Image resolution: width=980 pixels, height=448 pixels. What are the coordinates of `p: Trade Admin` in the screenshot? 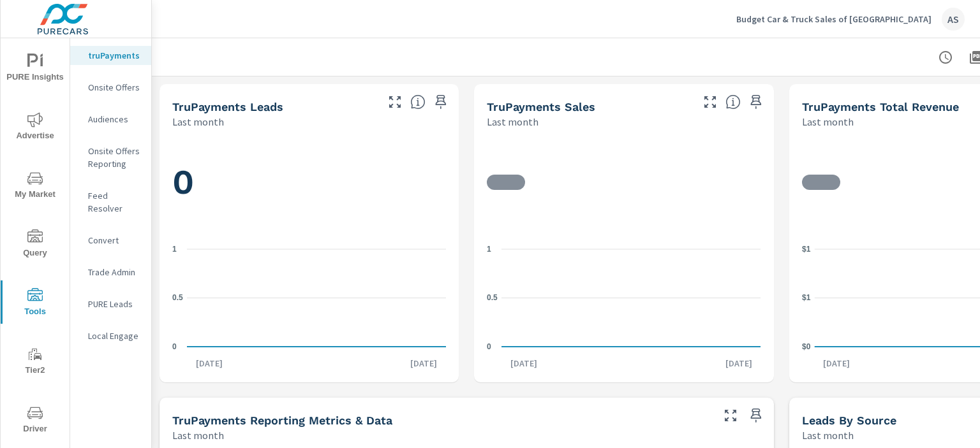 It's located at (115, 272).